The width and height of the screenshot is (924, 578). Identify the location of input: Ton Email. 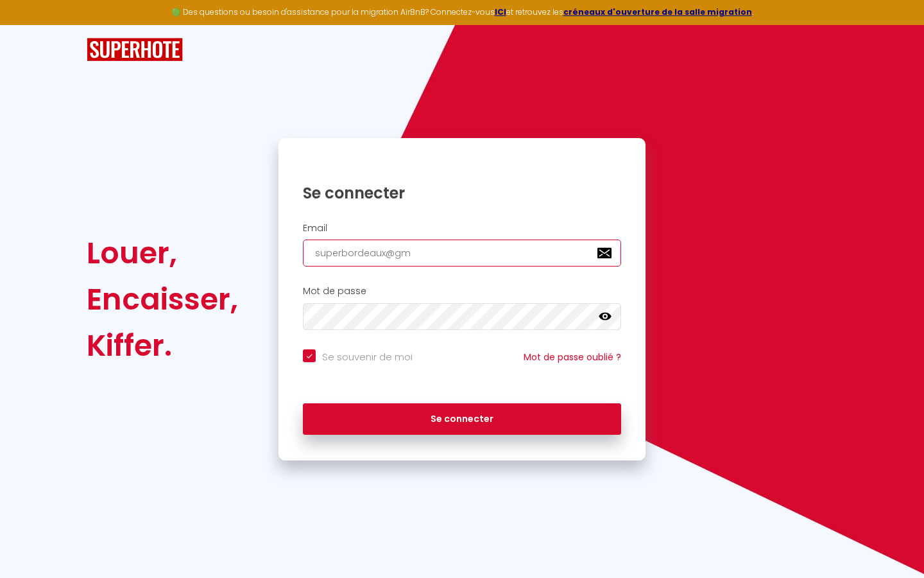
(462, 253).